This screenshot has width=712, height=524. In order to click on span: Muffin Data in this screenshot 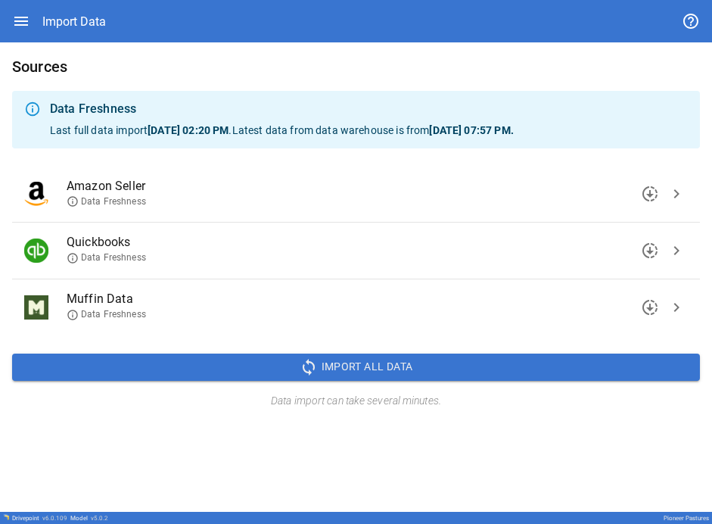, I will do `click(365, 299)`.